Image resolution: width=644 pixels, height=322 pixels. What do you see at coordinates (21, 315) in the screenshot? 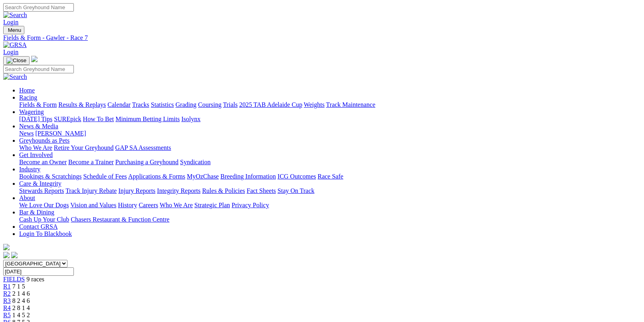
I see `span: 1 4 5 2` at bounding box center [21, 315].